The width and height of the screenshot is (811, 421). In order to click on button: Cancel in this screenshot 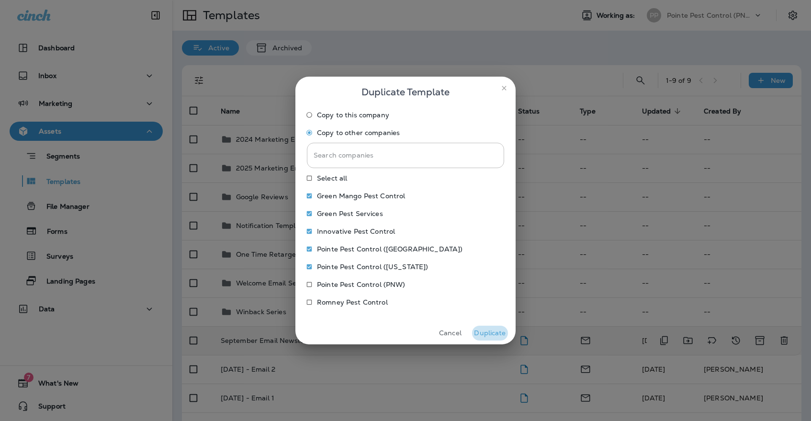, I will do `click(450, 333)`.